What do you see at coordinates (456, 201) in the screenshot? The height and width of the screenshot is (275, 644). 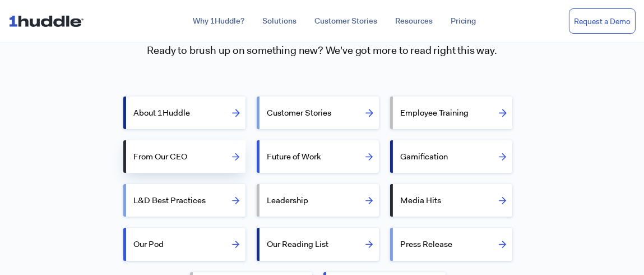 I see `label: Media Hits` at bounding box center [456, 201].